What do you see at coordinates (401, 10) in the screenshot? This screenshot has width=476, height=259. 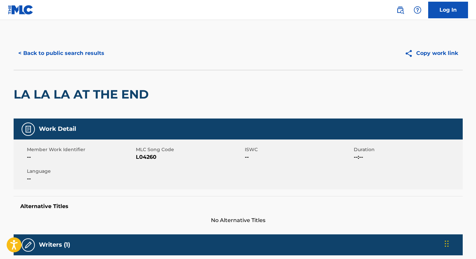 I see `img: search` at bounding box center [401, 10].